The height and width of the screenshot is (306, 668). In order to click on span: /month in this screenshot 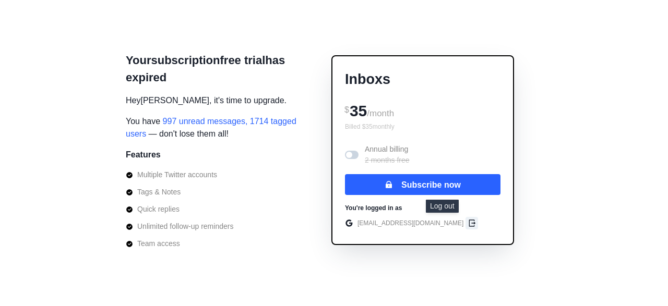, I will do `click(380, 113)`.